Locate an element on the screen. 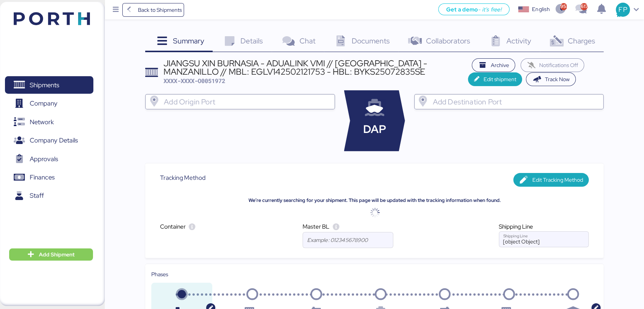 Image resolution: width=644 pixels, height=309 pixels. button: Edit Tracking Method is located at coordinates (551, 180).